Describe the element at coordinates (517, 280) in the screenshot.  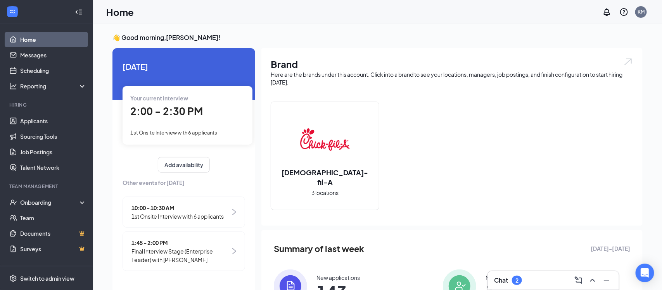
I see `div: 2` at that location.